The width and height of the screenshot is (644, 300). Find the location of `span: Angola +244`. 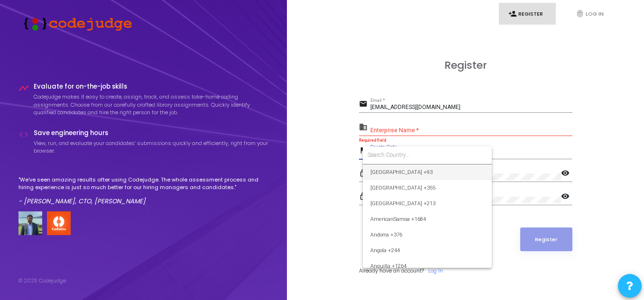

span: Angola +244 is located at coordinates (427, 250).